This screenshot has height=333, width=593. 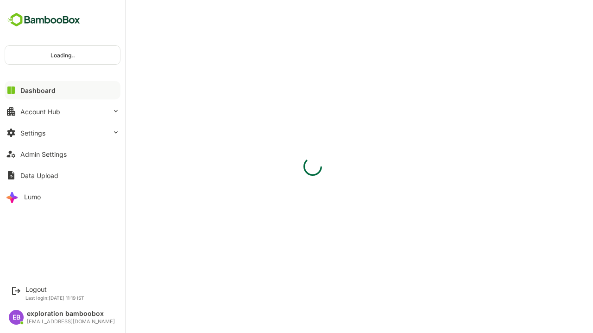 I want to click on button: Lumo, so click(x=62, y=197).